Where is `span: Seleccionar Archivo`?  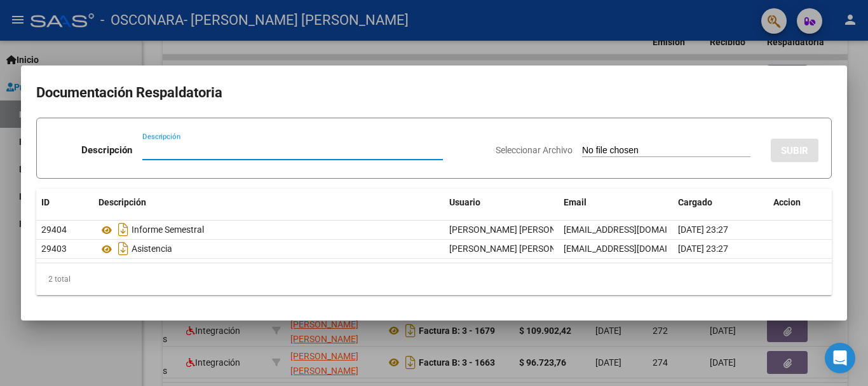 span: Seleccionar Archivo is located at coordinates (533, 150).